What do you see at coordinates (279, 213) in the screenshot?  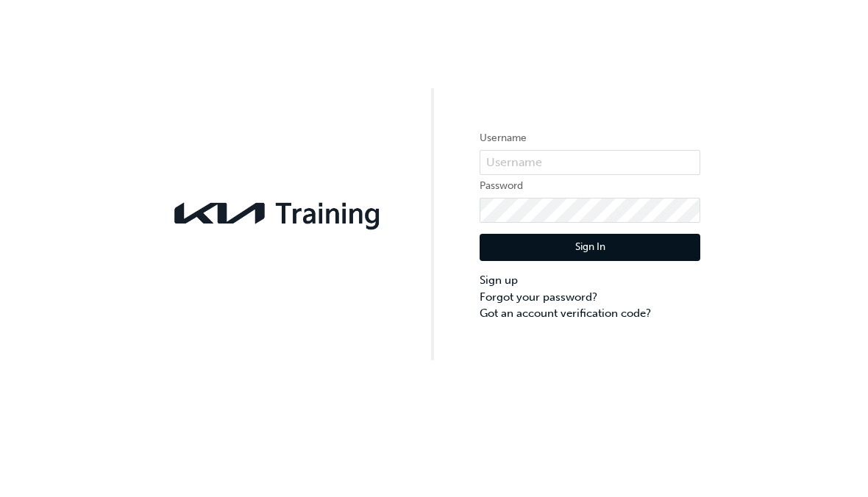 I see `img: kia-training` at bounding box center [279, 213].